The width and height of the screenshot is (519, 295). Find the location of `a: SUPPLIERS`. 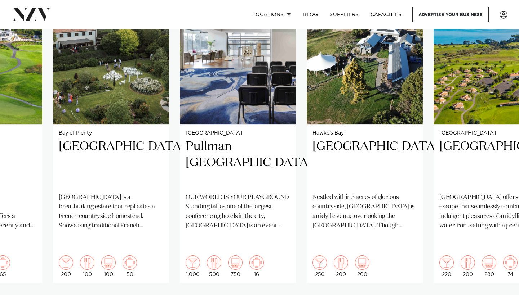

a: SUPPLIERS is located at coordinates (344, 14).